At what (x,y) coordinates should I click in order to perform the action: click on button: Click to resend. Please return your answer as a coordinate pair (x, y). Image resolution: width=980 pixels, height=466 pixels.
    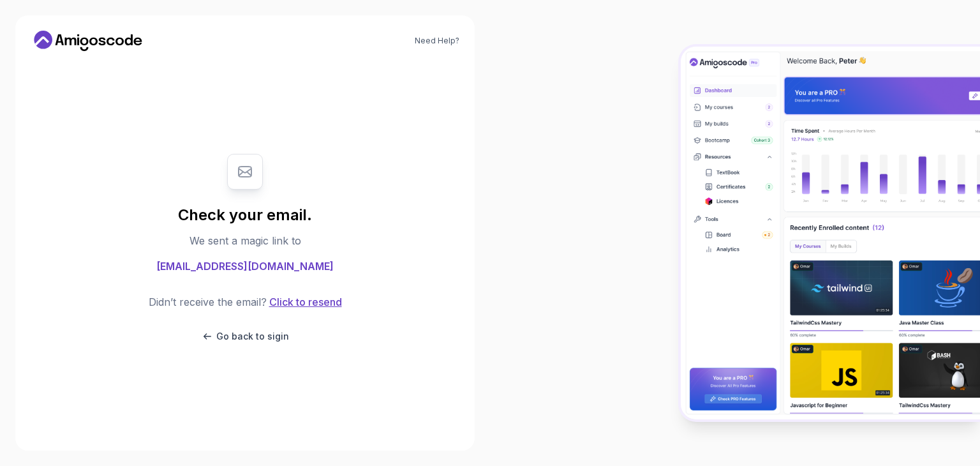
    Looking at the image, I should click on (304, 302).